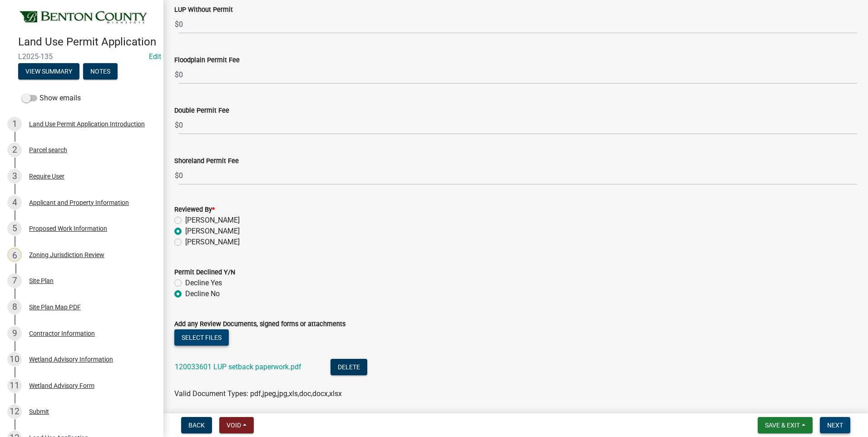  What do you see at coordinates (835, 425) in the screenshot?
I see `button: Next` at bounding box center [835, 425].